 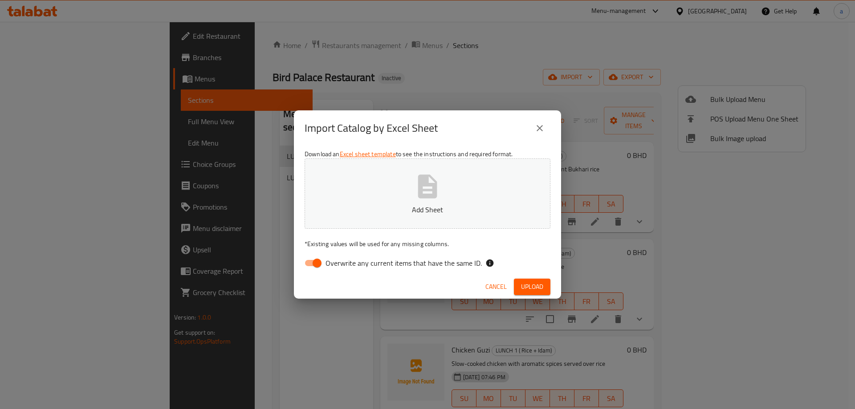 What do you see at coordinates (427, 194) in the screenshot?
I see `button: Add Sheet` at bounding box center [427, 194].